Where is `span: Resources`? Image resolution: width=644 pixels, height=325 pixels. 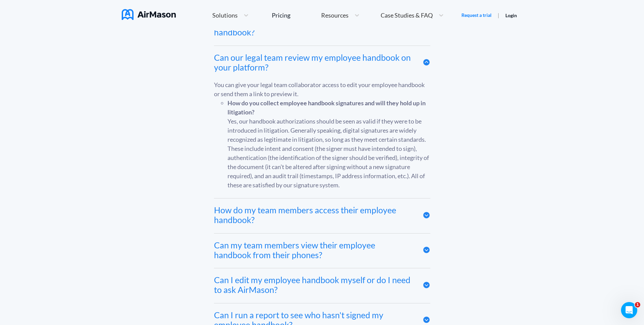
span: Resources is located at coordinates (334, 15).